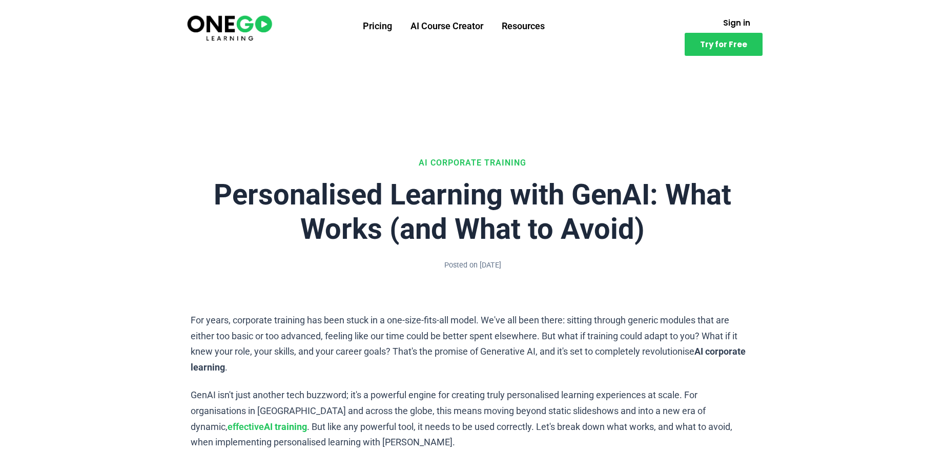  Describe the element at coordinates (377, 26) in the screenshot. I see `a: Pricing` at that location.